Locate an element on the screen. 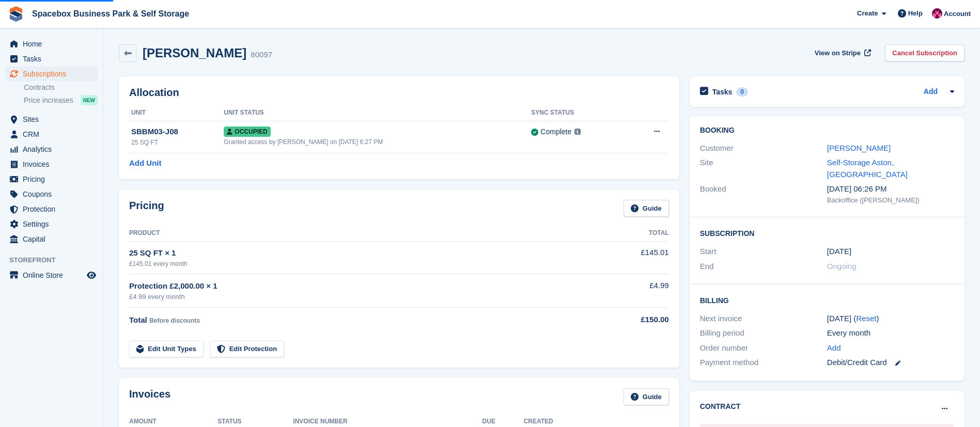 The height and width of the screenshot is (427, 980). th: Unit Status is located at coordinates (377, 113).